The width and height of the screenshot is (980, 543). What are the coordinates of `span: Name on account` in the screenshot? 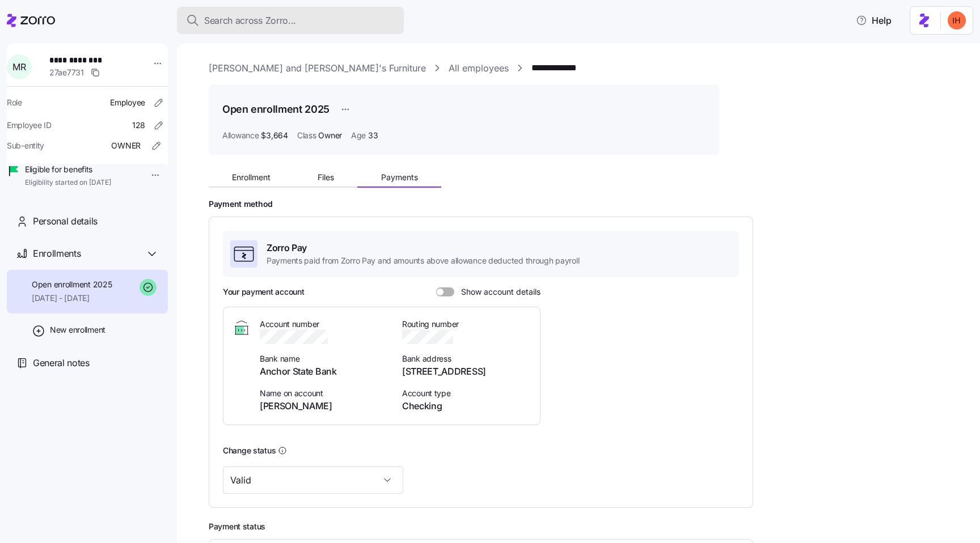 It's located at (324, 394).